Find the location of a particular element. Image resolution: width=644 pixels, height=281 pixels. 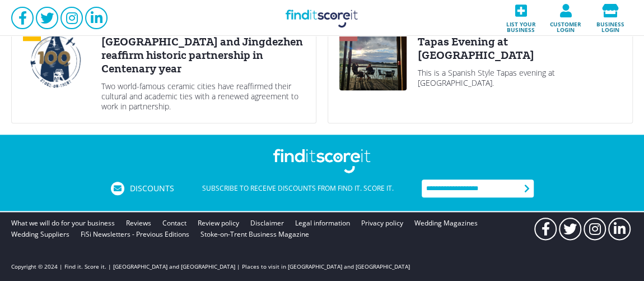

a: FiSi Newsletters - Previous Editions is located at coordinates (135, 234).